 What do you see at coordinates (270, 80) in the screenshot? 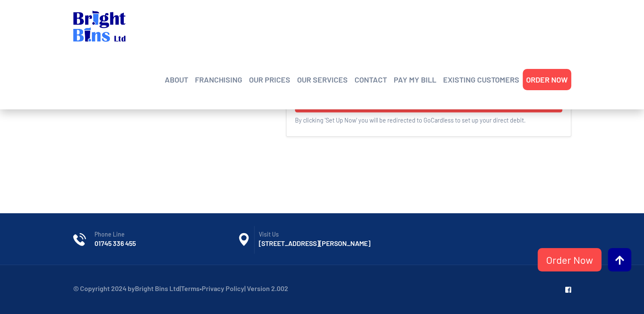
I see `a: OUR PRICES` at bounding box center [270, 80].